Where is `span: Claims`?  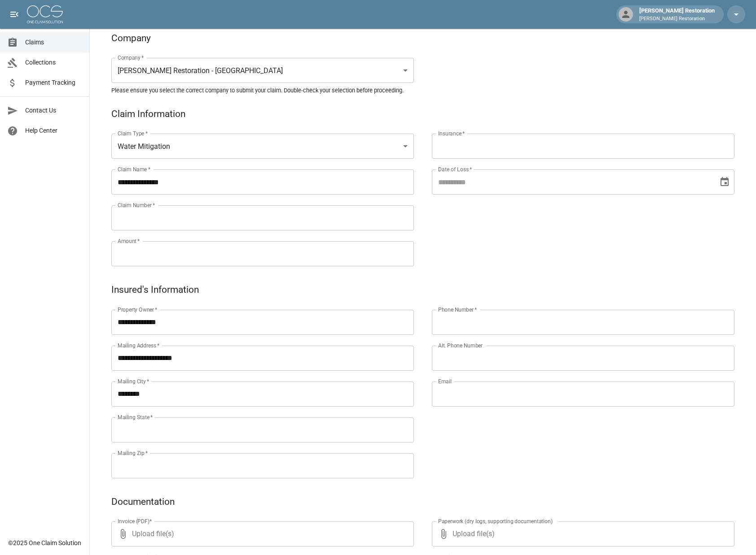
span: Claims is located at coordinates (53, 42).